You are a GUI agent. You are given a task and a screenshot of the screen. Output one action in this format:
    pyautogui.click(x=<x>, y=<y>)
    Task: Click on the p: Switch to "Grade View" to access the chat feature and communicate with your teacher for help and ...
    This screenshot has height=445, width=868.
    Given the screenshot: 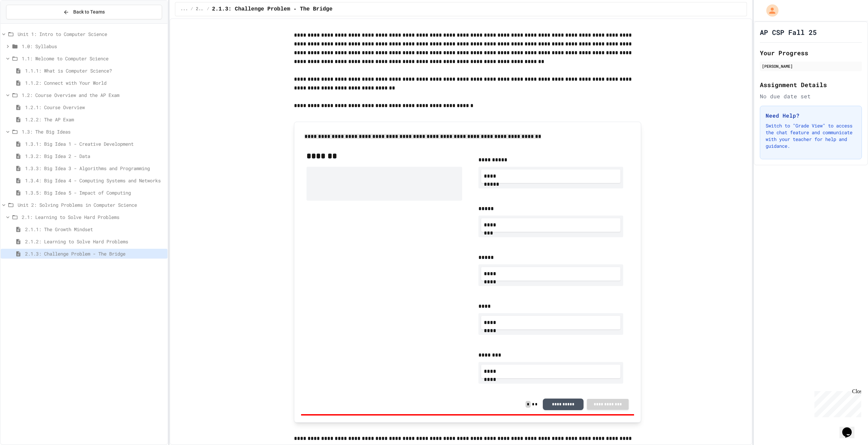 What is the action you would take?
    pyautogui.click(x=811, y=136)
    